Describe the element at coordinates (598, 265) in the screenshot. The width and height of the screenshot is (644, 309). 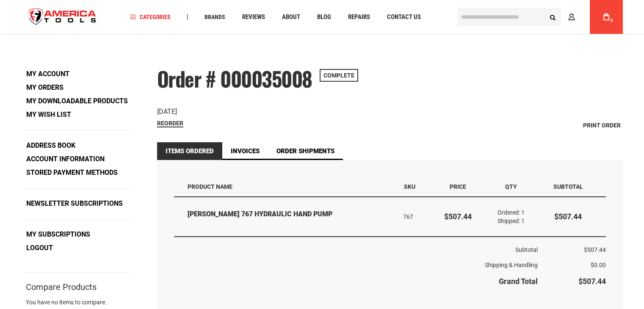
I see `span: $0.00` at that location.